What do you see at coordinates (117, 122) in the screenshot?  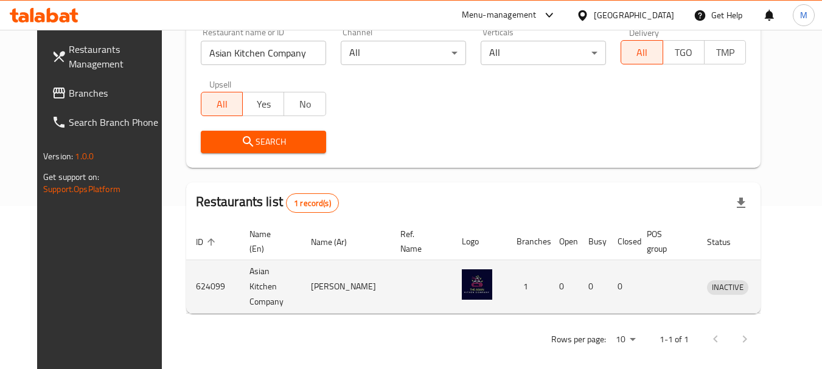 I see `span: Search Branch Phone` at bounding box center [117, 122].